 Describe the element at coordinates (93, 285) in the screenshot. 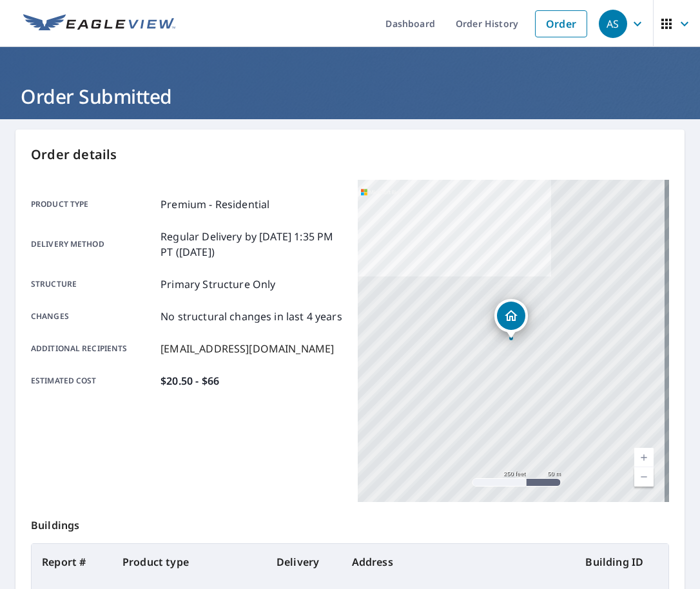

I see `p: Structure` at that location.